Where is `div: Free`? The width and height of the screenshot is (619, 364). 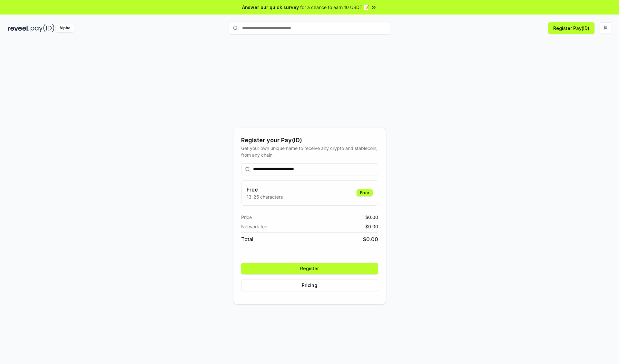 div: Free is located at coordinates (365, 193).